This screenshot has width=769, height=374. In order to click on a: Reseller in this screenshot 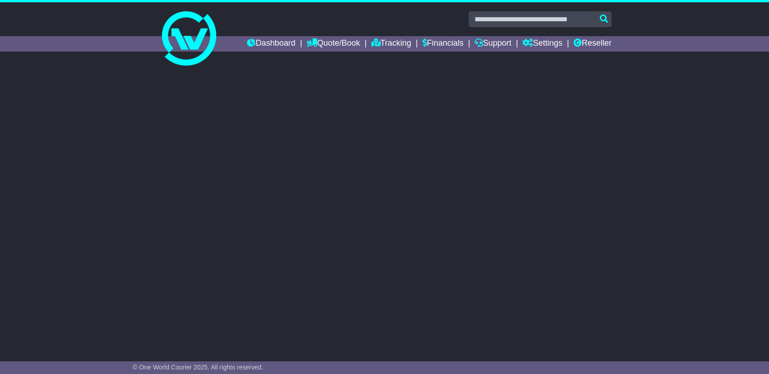, I will do `click(593, 44)`.